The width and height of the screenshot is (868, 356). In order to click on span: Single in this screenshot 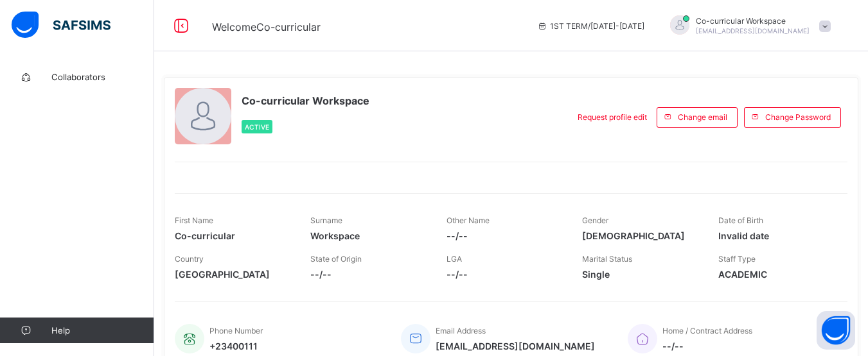, I will do `click(640, 274)`.